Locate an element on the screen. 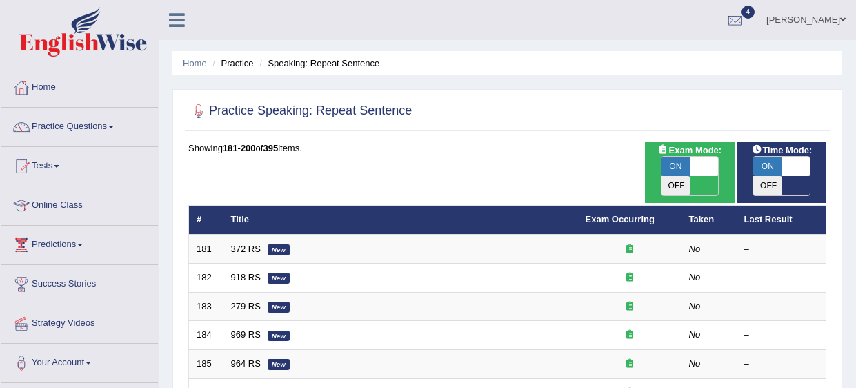 This screenshot has height=388, width=856. li: Speaking: Repeat Sentence is located at coordinates (317, 63).